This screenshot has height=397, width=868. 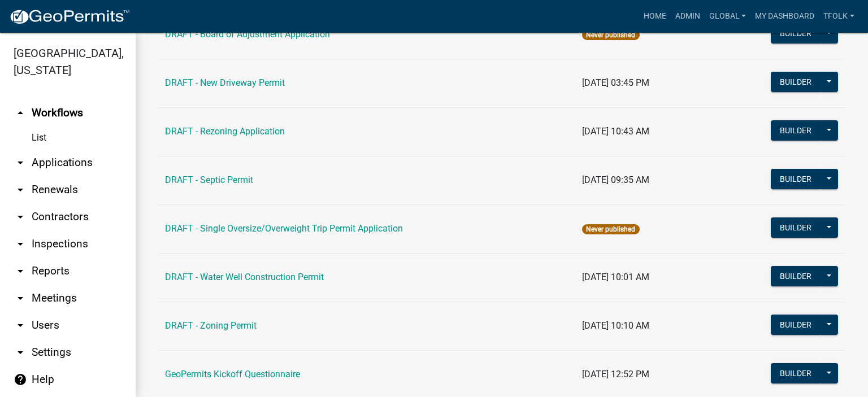 I want to click on a: GeoPermits Kickoff Questionnaire, so click(x=232, y=374).